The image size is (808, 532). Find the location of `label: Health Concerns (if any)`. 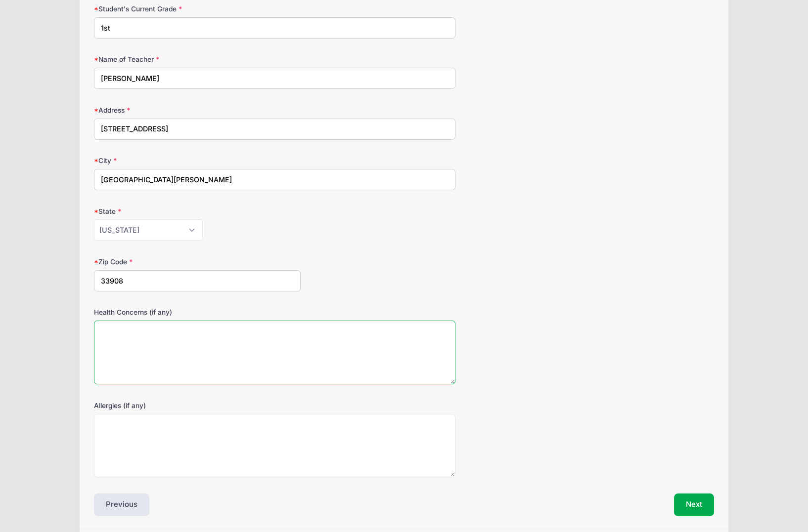

label: Health Concerns (if any) is located at coordinates (197, 312).